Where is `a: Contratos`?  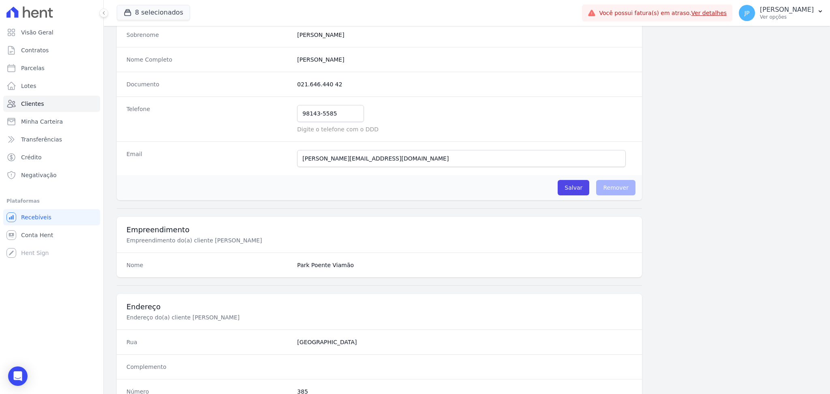 a: Contratos is located at coordinates (51, 50).